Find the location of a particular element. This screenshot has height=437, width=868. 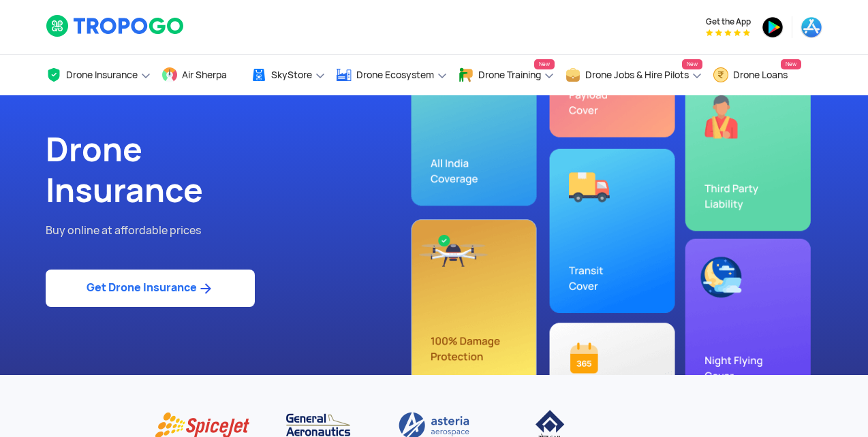

span: Drone Training is located at coordinates (510, 75).